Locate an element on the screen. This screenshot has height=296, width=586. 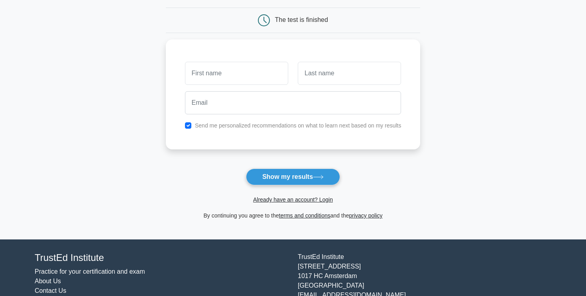
h4: TrustEd Institute is located at coordinates (161, 258).